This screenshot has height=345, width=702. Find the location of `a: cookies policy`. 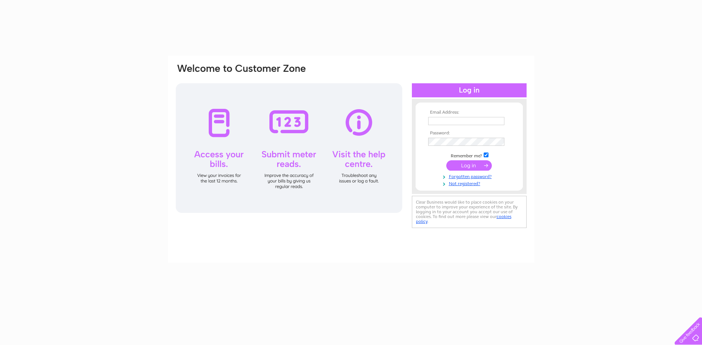

a: cookies policy is located at coordinates (464, 219).